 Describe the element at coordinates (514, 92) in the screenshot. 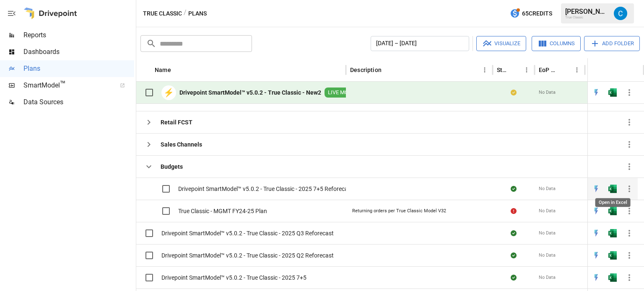

I see `div: Your plan has changes in Excel that are not reflected in the Drivepoint Data Warehouse, select "S...` at that location.